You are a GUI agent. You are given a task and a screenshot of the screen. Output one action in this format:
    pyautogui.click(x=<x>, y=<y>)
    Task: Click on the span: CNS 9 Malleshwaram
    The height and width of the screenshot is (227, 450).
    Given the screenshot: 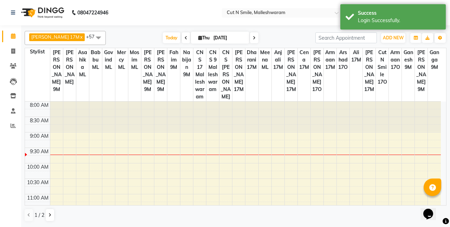 What is the action you would take?
    pyautogui.click(x=213, y=71)
    